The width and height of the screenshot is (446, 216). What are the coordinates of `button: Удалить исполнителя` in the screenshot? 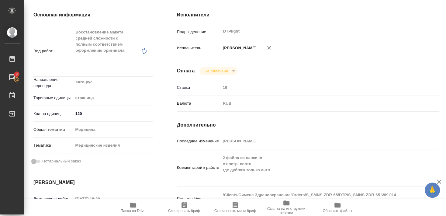 It's located at (269, 48).